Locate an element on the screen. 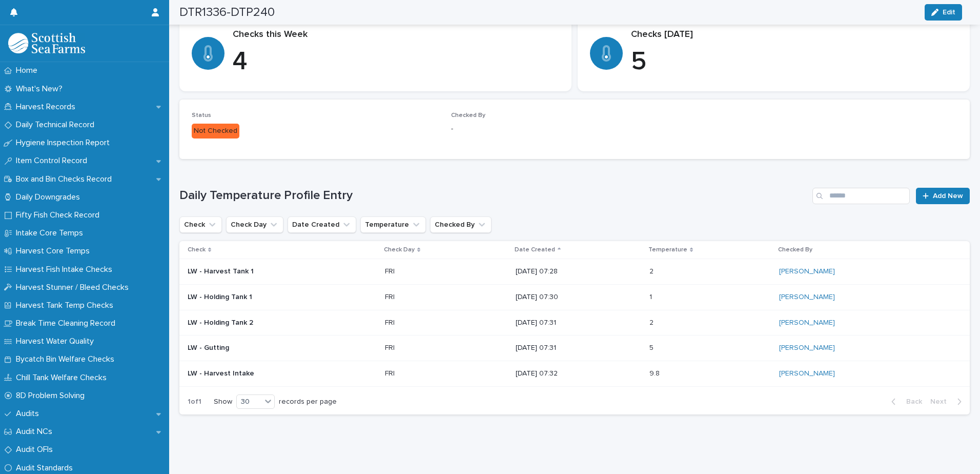 The width and height of the screenshot is (980, 474). p: LW - Harvest Intake is located at coordinates (277, 373).